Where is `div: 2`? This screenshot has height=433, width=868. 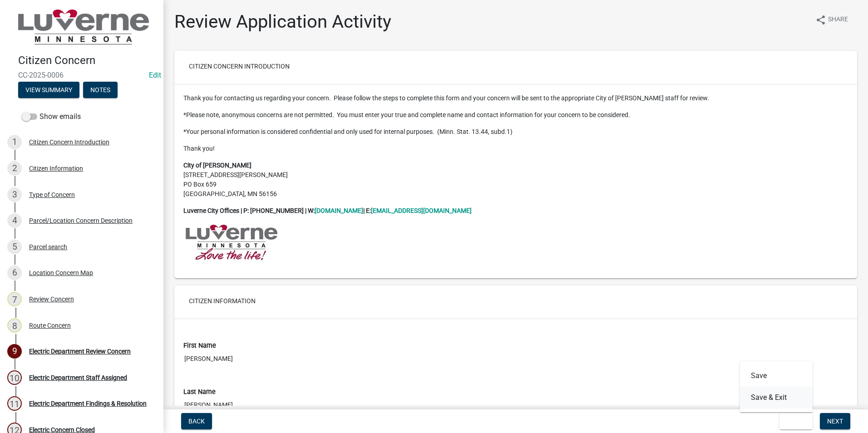
div: 2 is located at coordinates (14, 168).